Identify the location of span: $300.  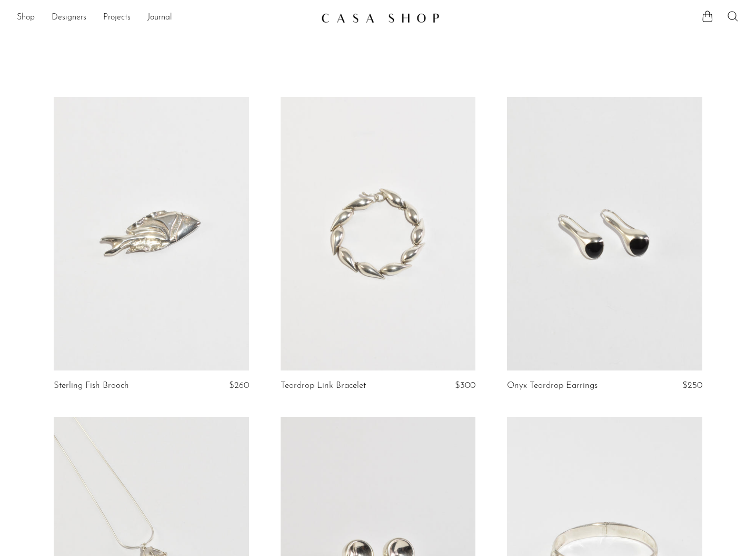
(465, 385).